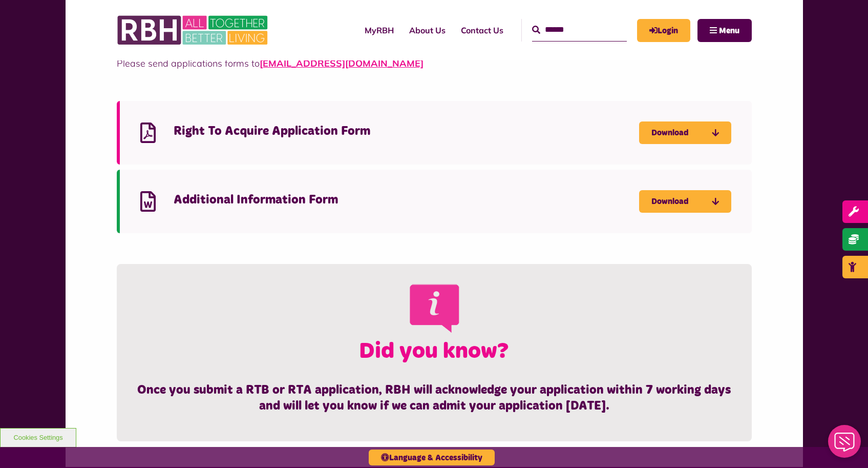 The height and width of the screenshot is (468, 868). I want to click on p: Please send applications forms to, so click(434, 63).